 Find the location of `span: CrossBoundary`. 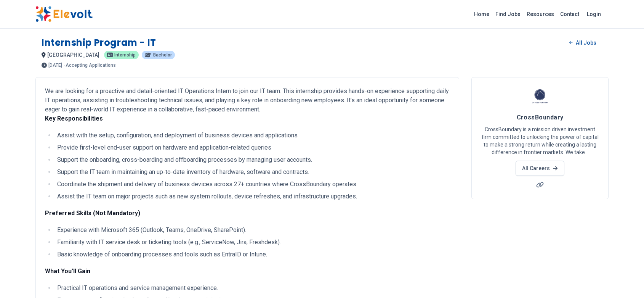

span: CrossBoundary is located at coordinates (540, 117).